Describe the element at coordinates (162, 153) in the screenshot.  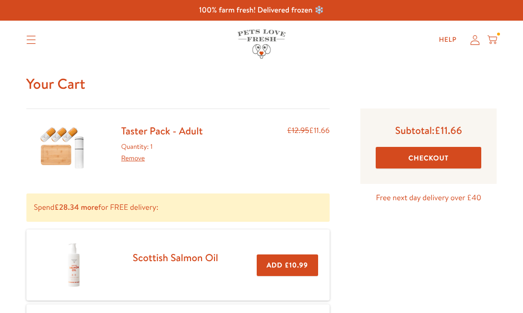
I see `div: Quantity: 1` at that location.